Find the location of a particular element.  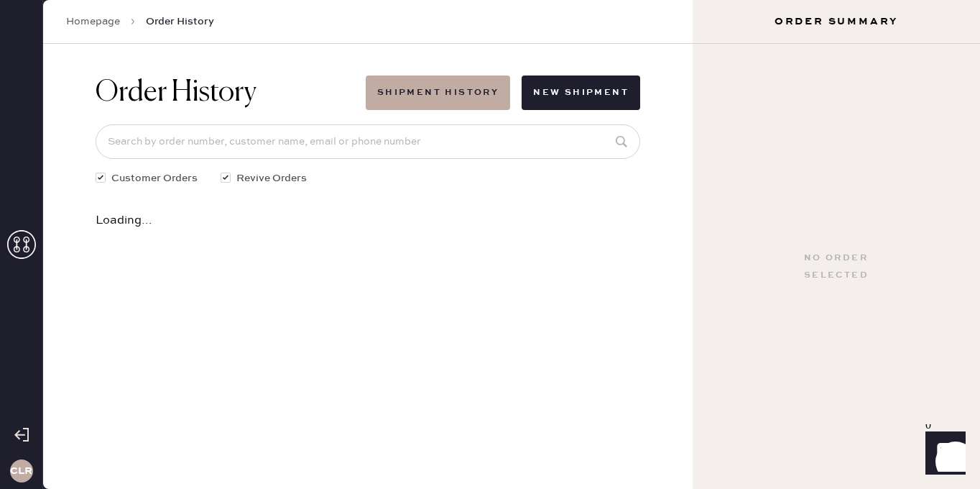

span: Revive Orders is located at coordinates (271, 178).